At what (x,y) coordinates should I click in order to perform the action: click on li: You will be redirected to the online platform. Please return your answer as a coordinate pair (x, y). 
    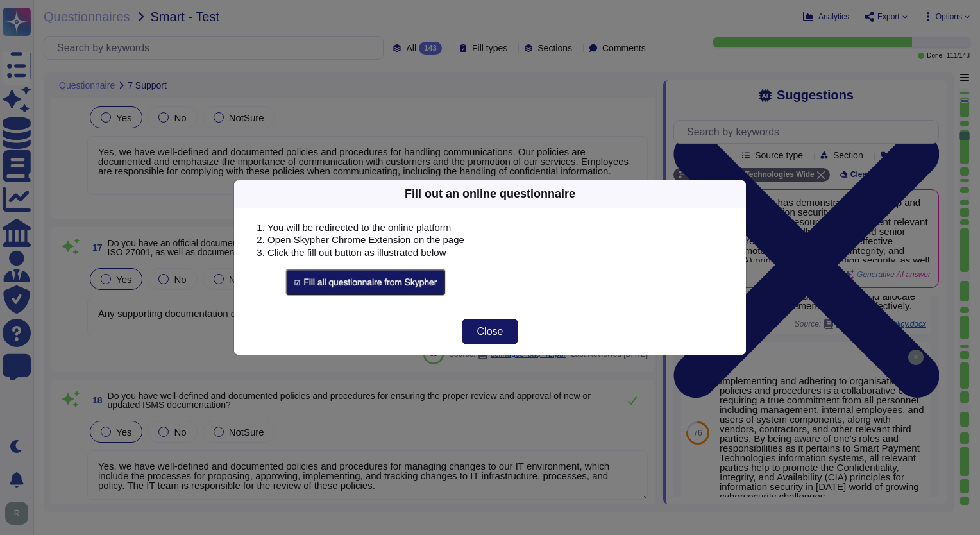
    Looking at the image, I should click on (500, 228).